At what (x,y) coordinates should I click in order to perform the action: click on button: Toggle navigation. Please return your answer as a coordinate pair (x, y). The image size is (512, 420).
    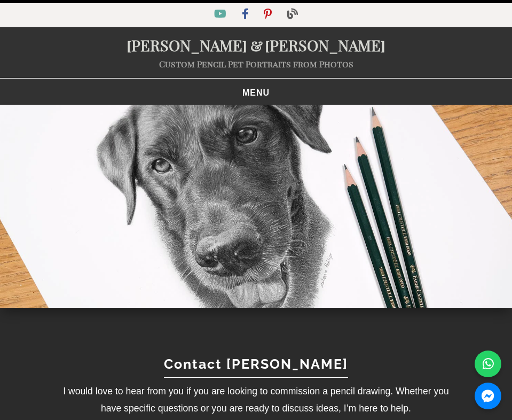
    Looking at the image, I should click on (256, 93).